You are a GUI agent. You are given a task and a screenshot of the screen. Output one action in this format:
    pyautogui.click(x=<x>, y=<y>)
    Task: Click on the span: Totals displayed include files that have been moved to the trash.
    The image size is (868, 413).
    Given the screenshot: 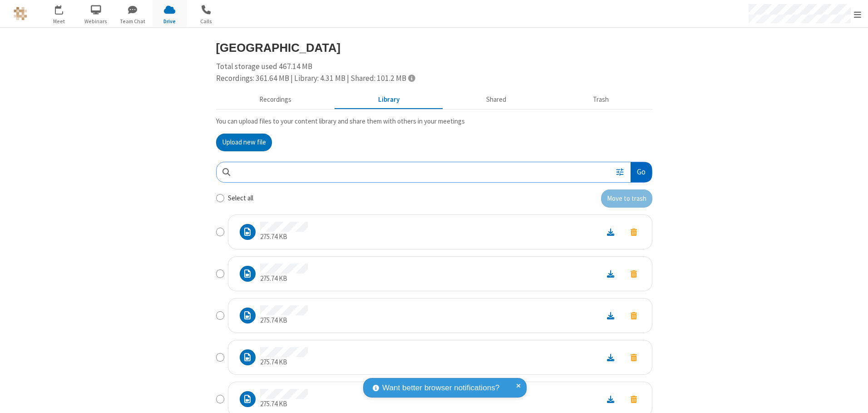 What is the action you would take?
    pyautogui.click(x=411, y=78)
    